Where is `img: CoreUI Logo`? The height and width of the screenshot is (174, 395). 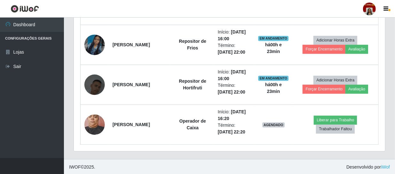 img: CoreUI Logo is located at coordinates (25, 9).